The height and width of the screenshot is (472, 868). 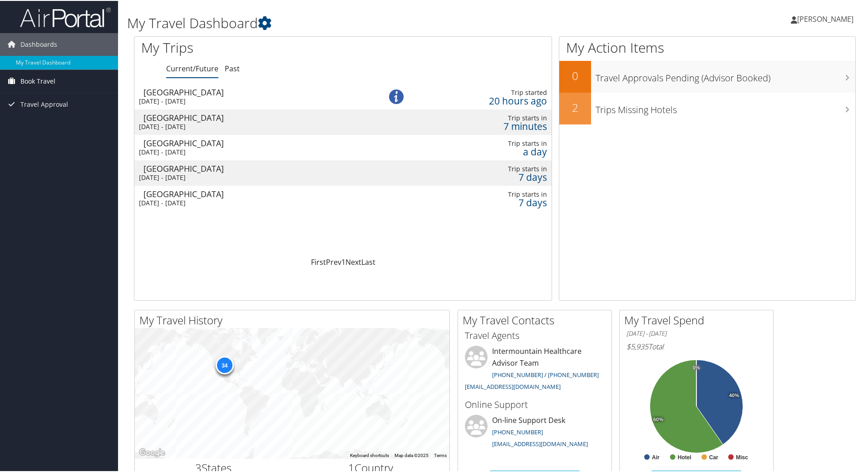 What do you see at coordinates (485, 99) in the screenshot?
I see `div: 20 hours ago` at bounding box center [485, 99].